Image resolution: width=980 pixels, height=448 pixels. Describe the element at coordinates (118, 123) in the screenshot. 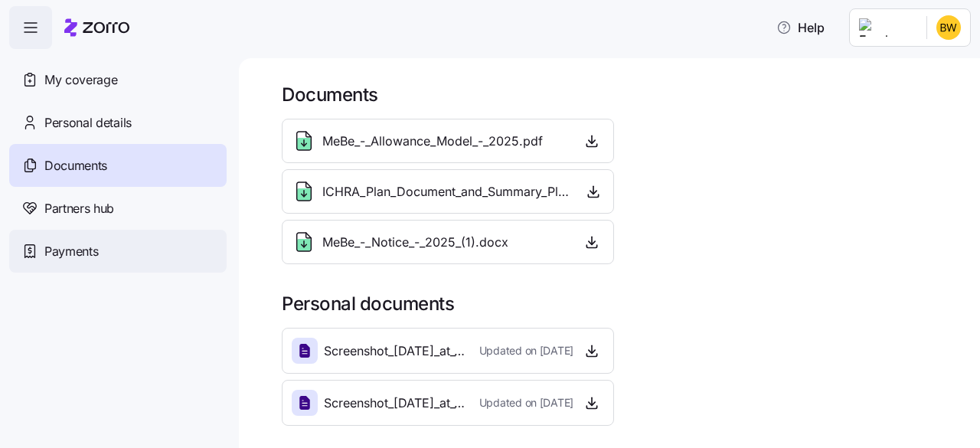

I see `a: Personal details` at that location.